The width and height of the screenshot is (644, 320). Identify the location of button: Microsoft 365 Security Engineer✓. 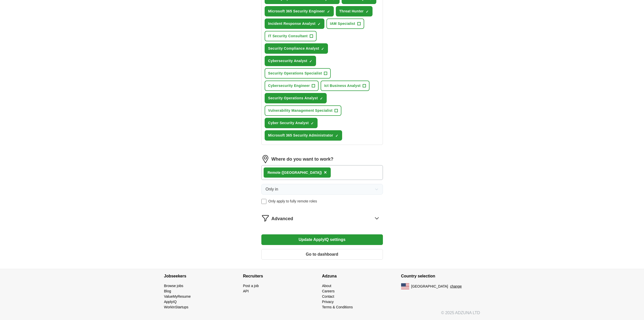
(299, 11).